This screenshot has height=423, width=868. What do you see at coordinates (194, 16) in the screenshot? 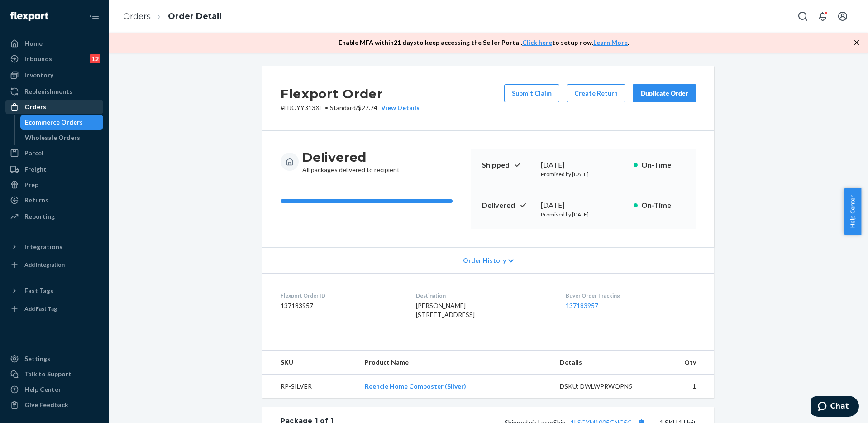
I see `a: Order Detail` at bounding box center [194, 16].